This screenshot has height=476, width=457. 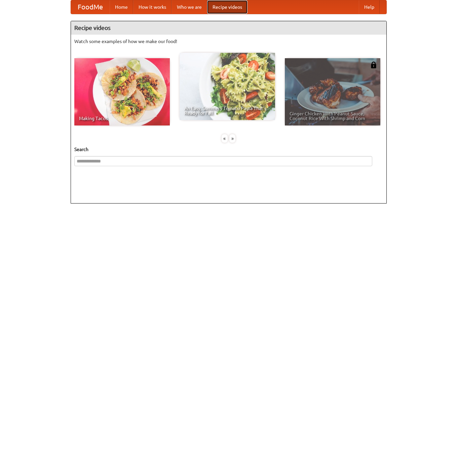 I want to click on a: Help, so click(x=369, y=7).